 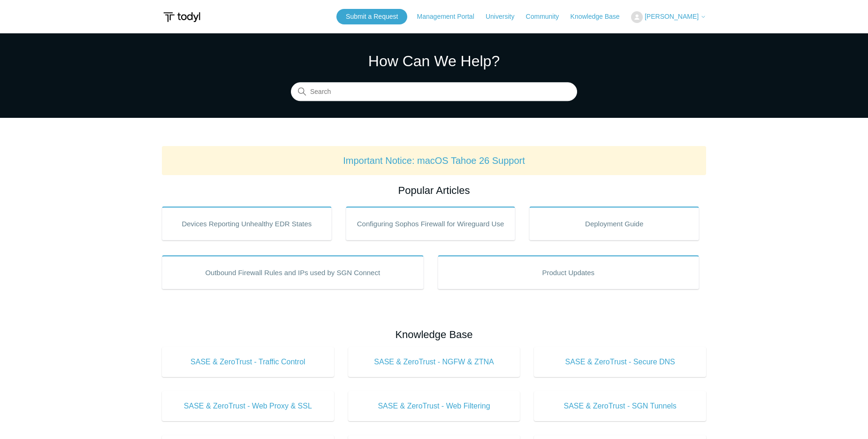 I want to click on a: Community, so click(x=547, y=17).